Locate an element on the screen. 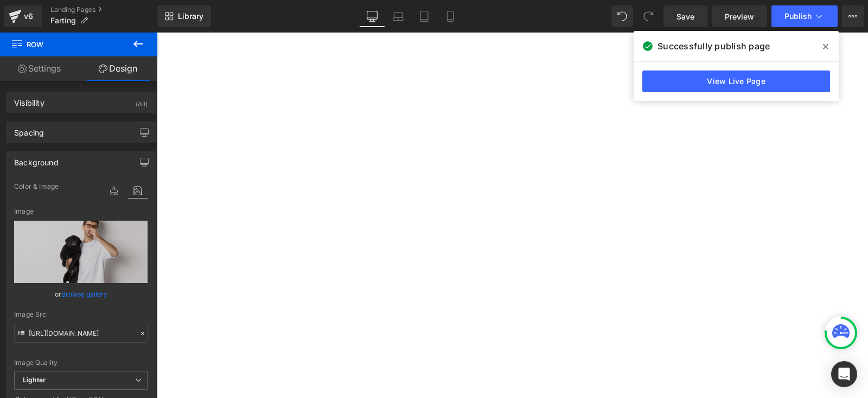 This screenshot has height=398, width=868. div: Image Src is located at coordinates (81, 315).